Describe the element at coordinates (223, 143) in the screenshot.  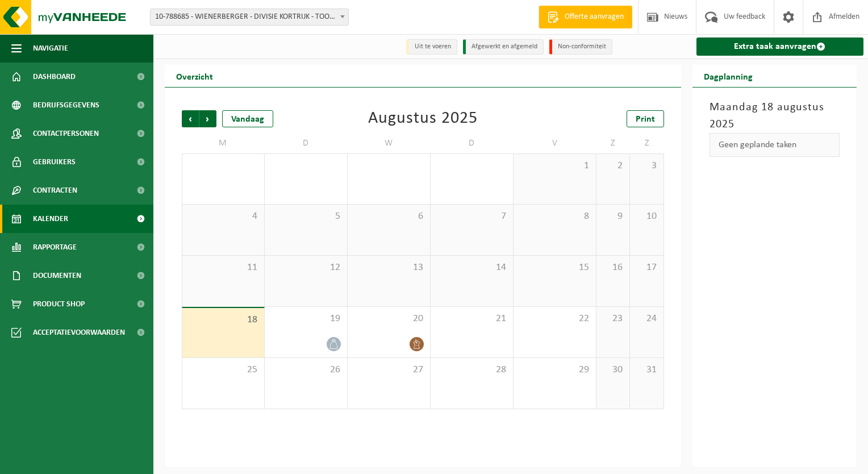
I see `td: M` at that location.